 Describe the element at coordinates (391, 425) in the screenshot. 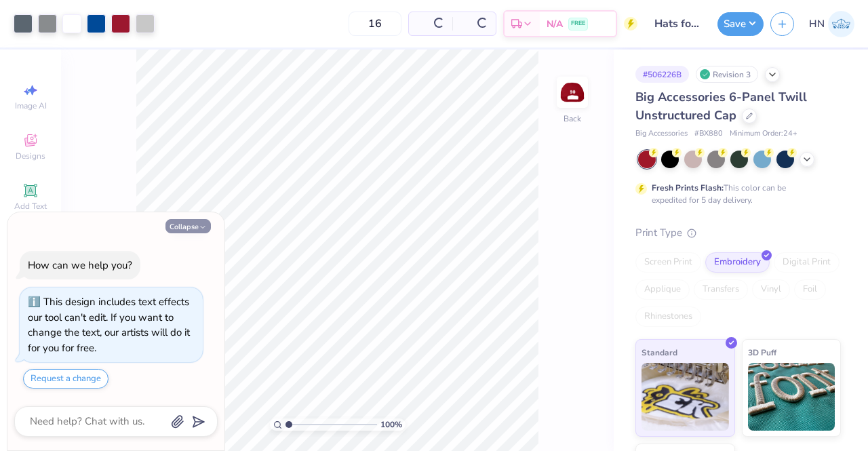

I see `span: 100 %` at that location.